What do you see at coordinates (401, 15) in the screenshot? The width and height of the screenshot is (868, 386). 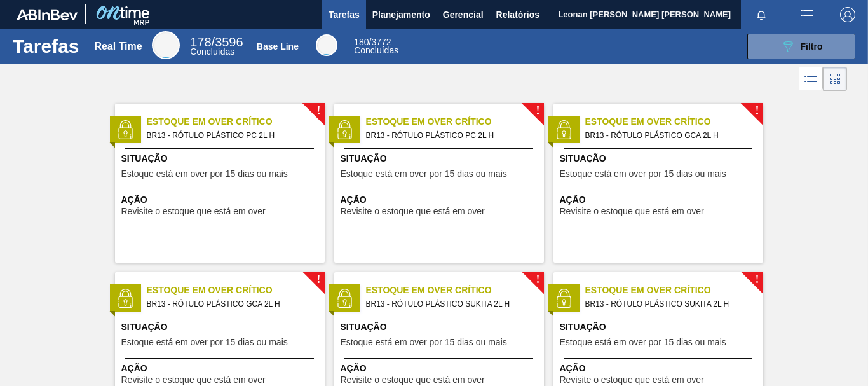 I see `span: Planejamento` at bounding box center [401, 15].